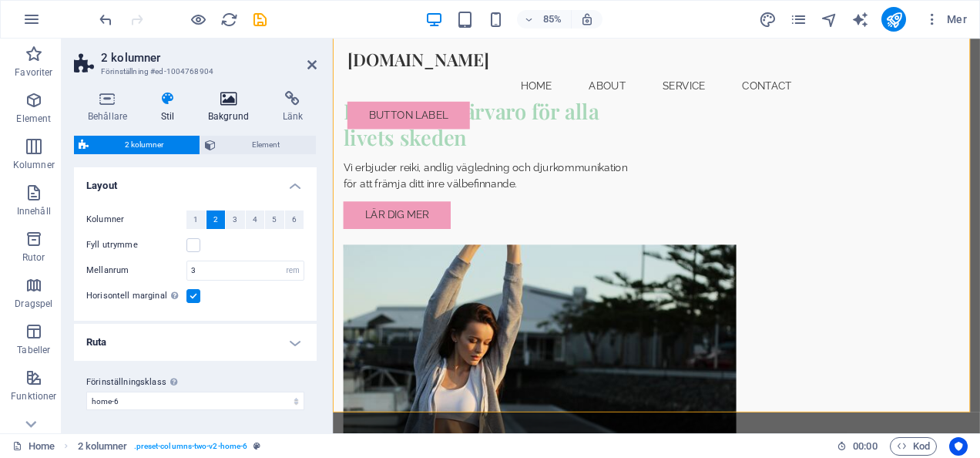  What do you see at coordinates (102, 446) in the screenshot?
I see `span: Klicka för att välja. Dubbelklicka för att redigera` at bounding box center [102, 446].